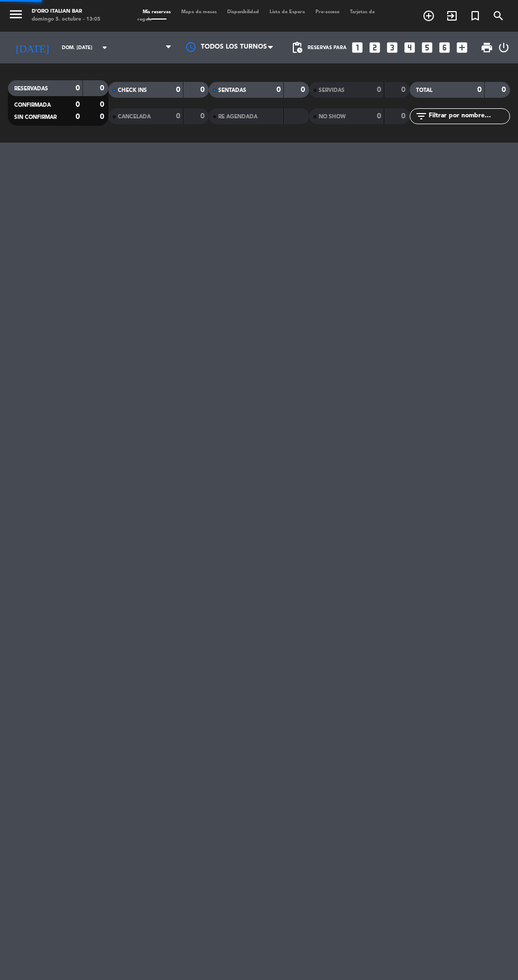  Describe the element at coordinates (504, 48) in the screenshot. I see `i: power_settings_new` at that location.